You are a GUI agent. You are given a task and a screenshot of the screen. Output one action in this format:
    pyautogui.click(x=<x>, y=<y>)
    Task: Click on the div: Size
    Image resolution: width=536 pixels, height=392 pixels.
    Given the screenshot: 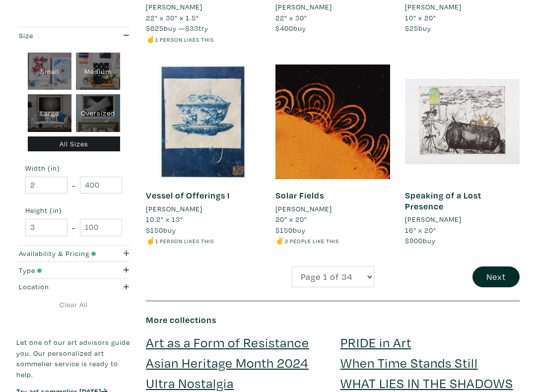 What is the action you would take?
    pyautogui.click(x=58, y=36)
    